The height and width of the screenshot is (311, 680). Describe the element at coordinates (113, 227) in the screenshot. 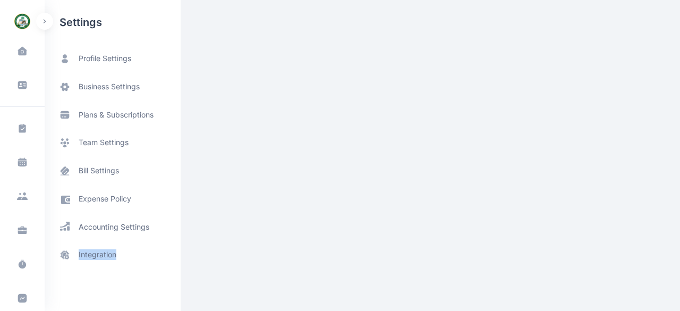

I see `a: accounting settings` at that location.